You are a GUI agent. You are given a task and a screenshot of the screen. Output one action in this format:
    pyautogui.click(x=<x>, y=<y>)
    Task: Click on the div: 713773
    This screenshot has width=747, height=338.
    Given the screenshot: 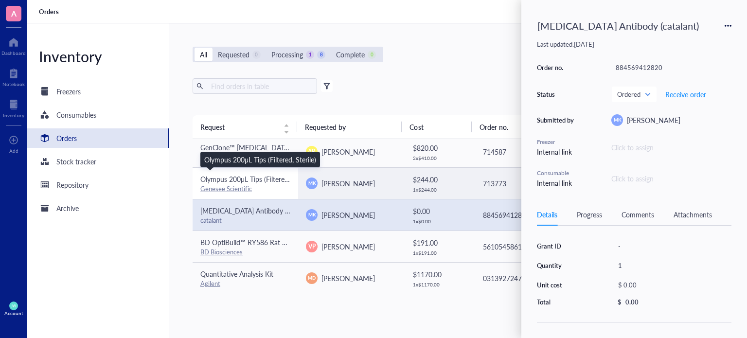 What is the action you would take?
    pyautogui.click(x=527, y=183)
    